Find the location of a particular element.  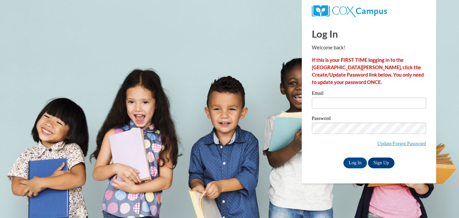

label: Password is located at coordinates (369, 119).